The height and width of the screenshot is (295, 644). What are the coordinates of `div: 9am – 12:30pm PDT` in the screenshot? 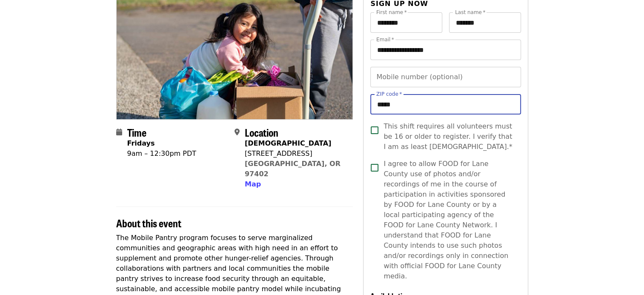 It's located at (162, 154).